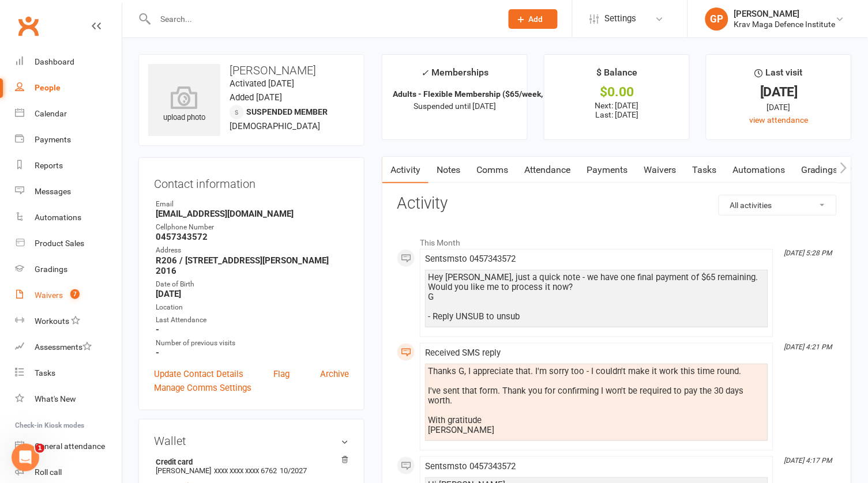 The image size is (868, 483). Describe the element at coordinates (533, 19) in the screenshot. I see `button: Add` at that location.